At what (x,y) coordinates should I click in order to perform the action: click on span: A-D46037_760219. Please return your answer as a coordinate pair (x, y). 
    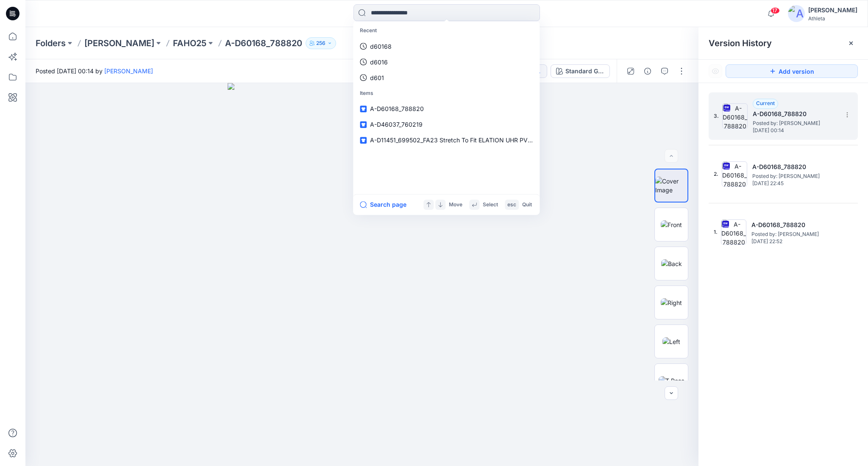
    Looking at the image, I should click on (396, 124).